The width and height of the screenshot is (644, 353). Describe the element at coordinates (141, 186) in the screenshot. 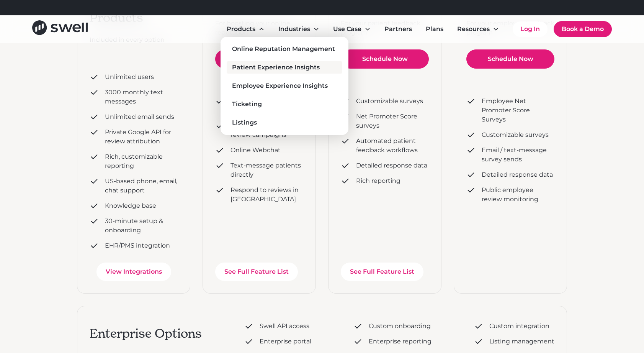

I see `div: US-based phone, email, chat support` at that location.